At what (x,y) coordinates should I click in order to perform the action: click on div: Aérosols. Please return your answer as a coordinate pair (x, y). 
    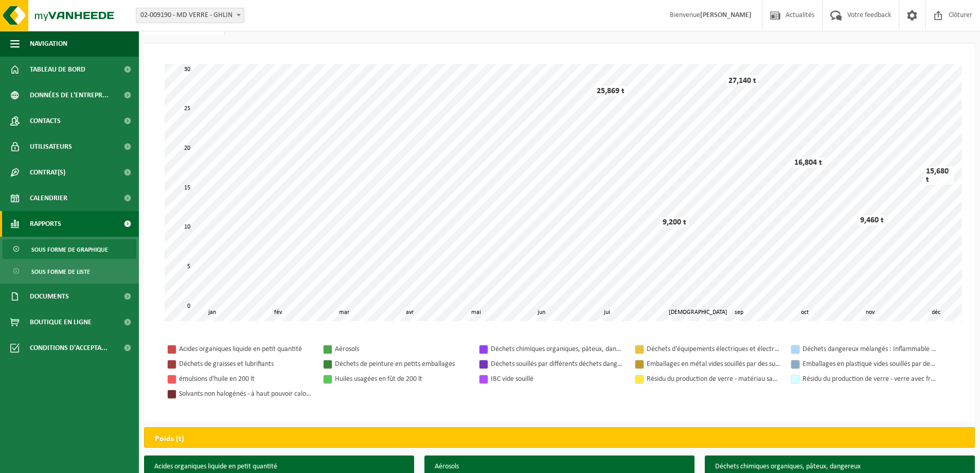
    Looking at the image, I should click on (402, 349).